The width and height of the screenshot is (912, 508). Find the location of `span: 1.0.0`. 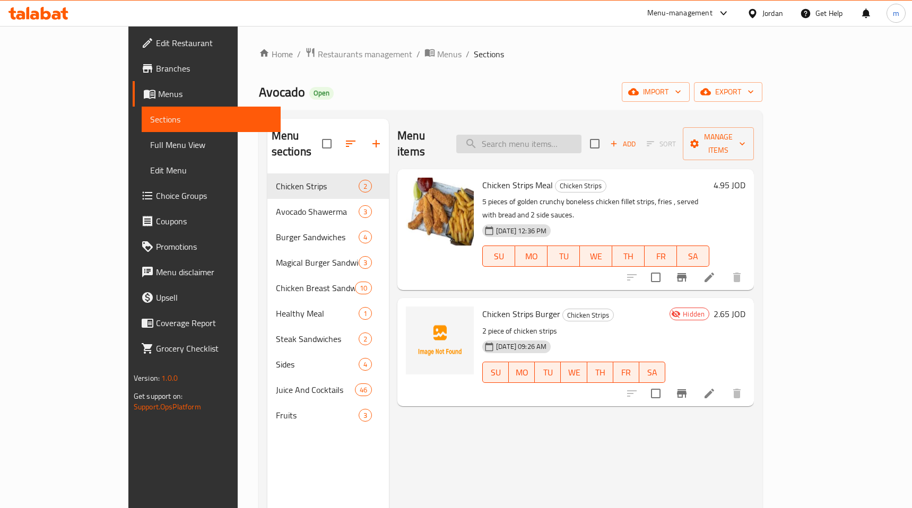

span: 1.0.0 is located at coordinates (169, 378).